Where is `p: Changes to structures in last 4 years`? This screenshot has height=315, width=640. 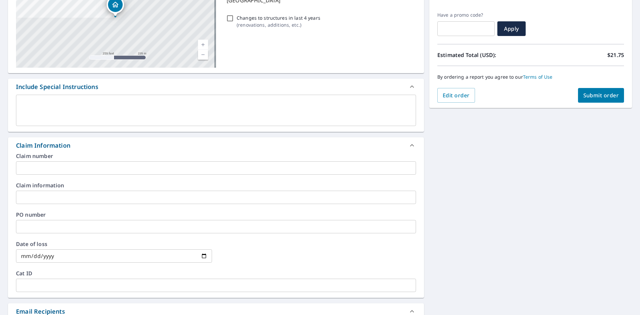
p: Changes to structures in last 4 years is located at coordinates (278, 18).